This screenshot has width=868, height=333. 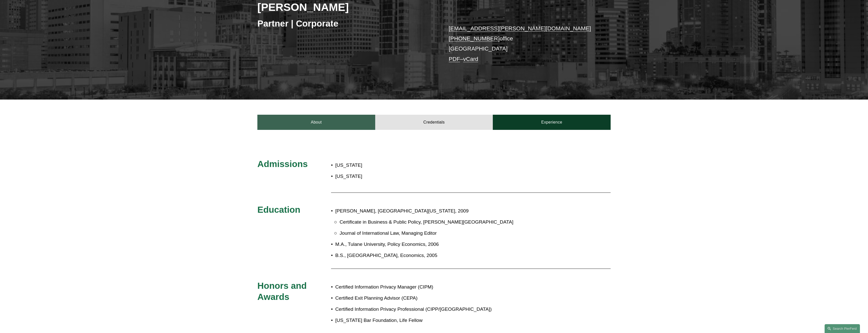 I want to click on a: PDF, so click(x=454, y=59).